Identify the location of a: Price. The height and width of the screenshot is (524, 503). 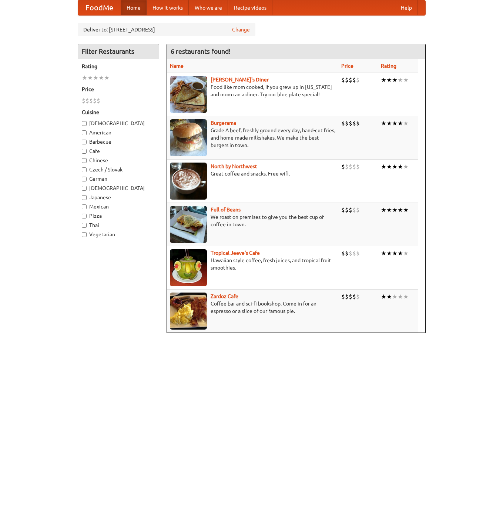
(348, 66).